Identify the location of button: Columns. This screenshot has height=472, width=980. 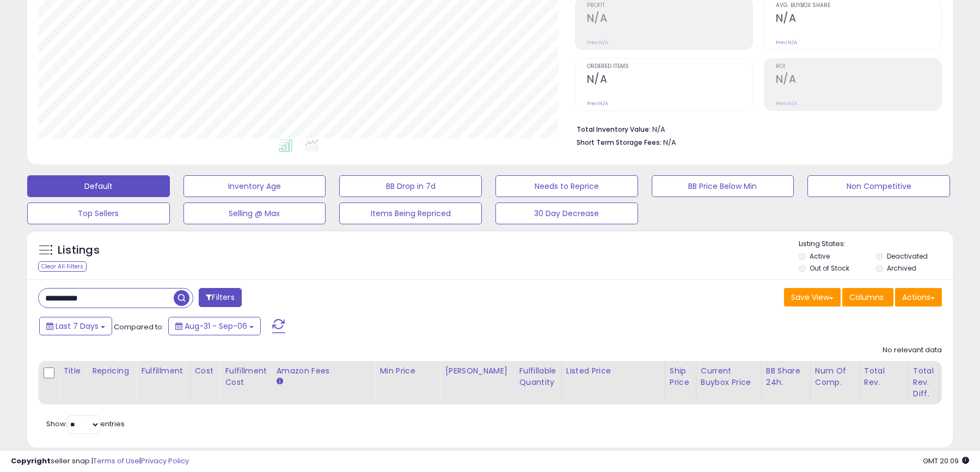
(868, 297).